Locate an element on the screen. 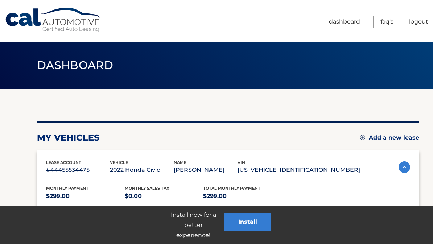 This screenshot has width=433, height=244. span: vehicle is located at coordinates (119, 162).